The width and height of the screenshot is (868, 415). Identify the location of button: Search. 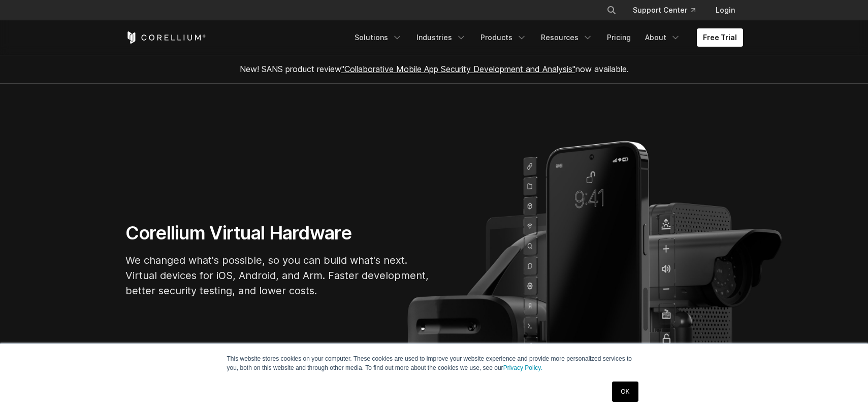
(611, 10).